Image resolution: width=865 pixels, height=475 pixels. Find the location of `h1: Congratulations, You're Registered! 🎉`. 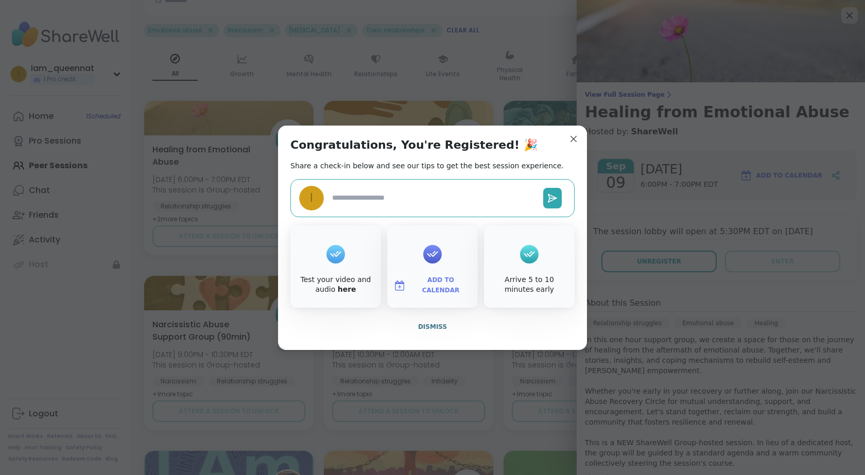

h1: Congratulations, You're Registered! 🎉 is located at coordinates (414, 145).